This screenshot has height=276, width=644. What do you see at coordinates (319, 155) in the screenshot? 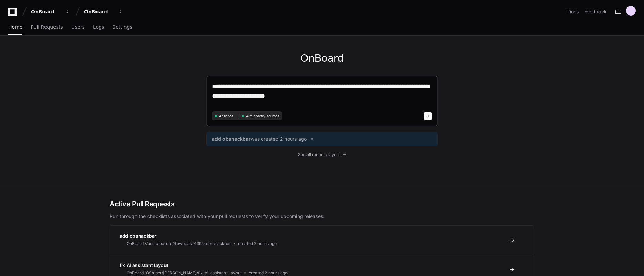
I see `span: See all recent players` at bounding box center [319, 155].